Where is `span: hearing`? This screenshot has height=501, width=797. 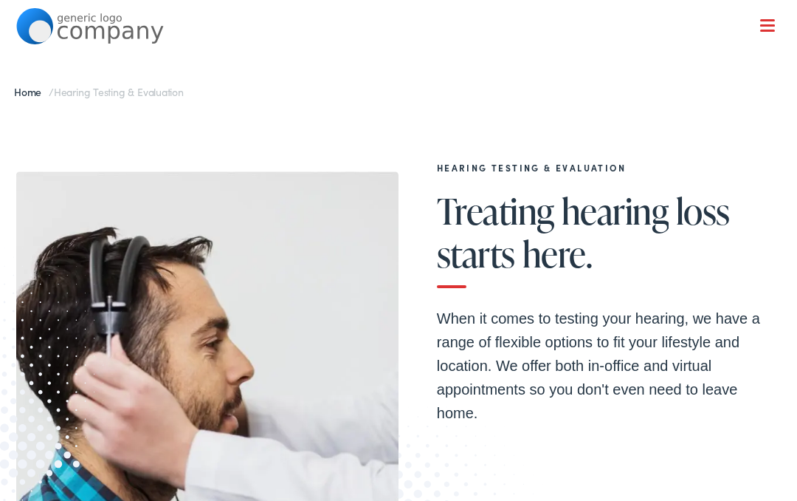
span: hearing is located at coordinates (616, 210).